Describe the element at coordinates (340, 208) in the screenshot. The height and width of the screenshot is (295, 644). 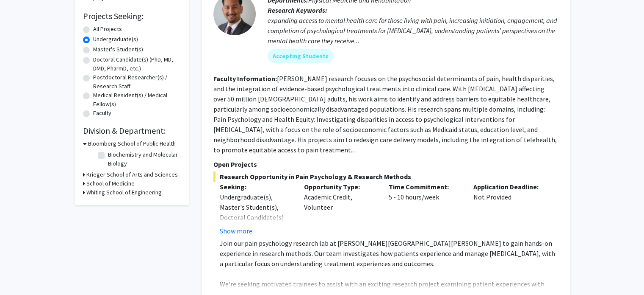
I see `div: Academic Credit, Volunteer` at that location.